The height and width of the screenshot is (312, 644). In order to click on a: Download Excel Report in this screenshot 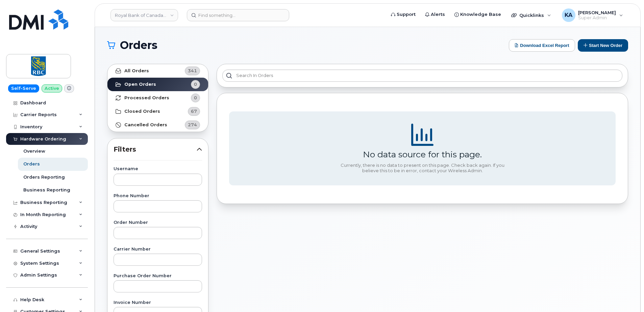, I will do `click(542, 45)`.